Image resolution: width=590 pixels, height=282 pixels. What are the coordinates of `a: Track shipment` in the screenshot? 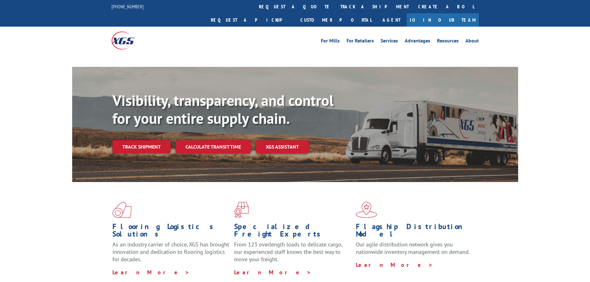 It's located at (142, 147).